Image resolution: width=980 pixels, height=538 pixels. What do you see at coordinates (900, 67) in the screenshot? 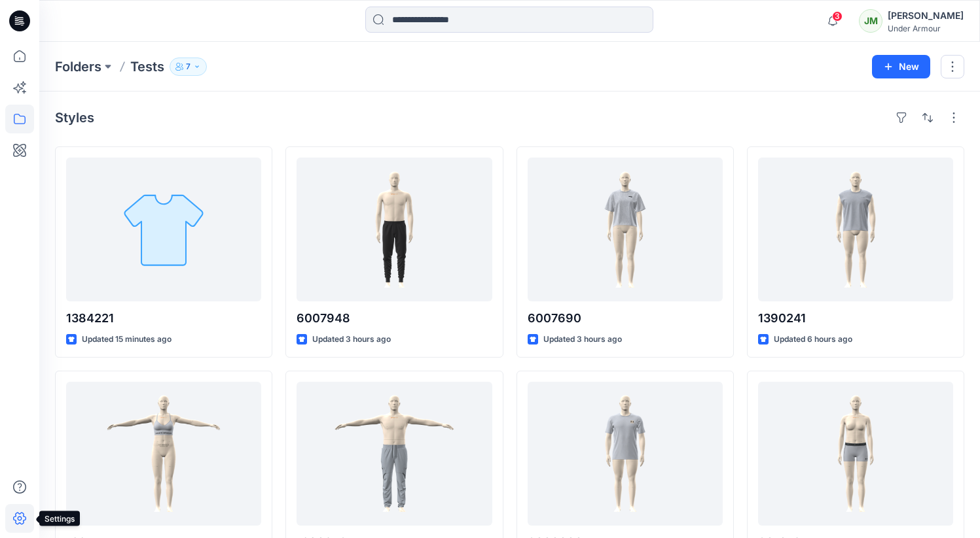
I see `button: New` at bounding box center [900, 67].